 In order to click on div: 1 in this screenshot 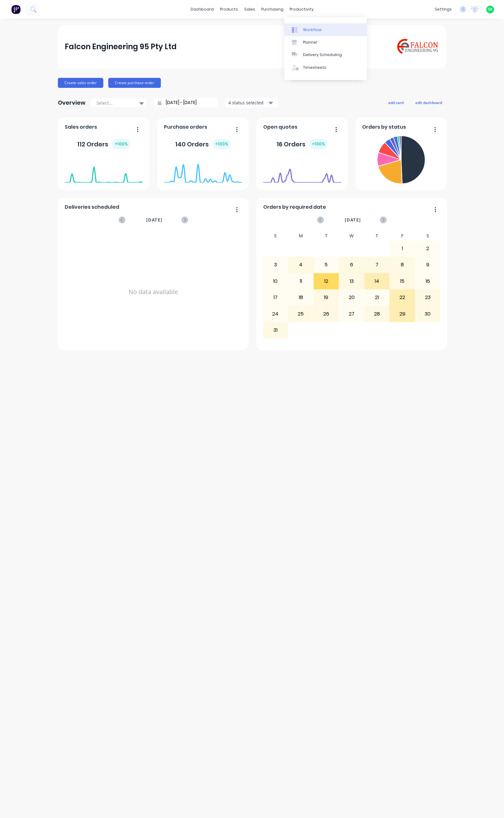, I will do `click(402, 249)`.